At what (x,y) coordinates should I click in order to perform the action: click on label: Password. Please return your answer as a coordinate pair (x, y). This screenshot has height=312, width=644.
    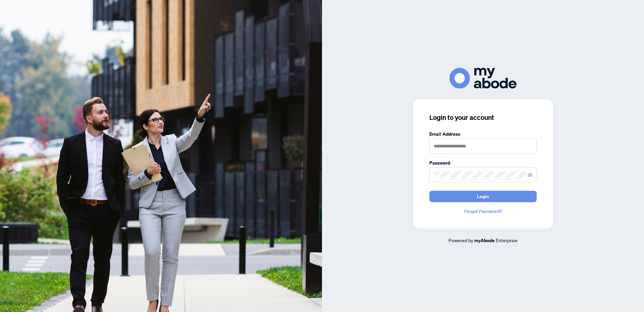
    Looking at the image, I should click on (483, 163).